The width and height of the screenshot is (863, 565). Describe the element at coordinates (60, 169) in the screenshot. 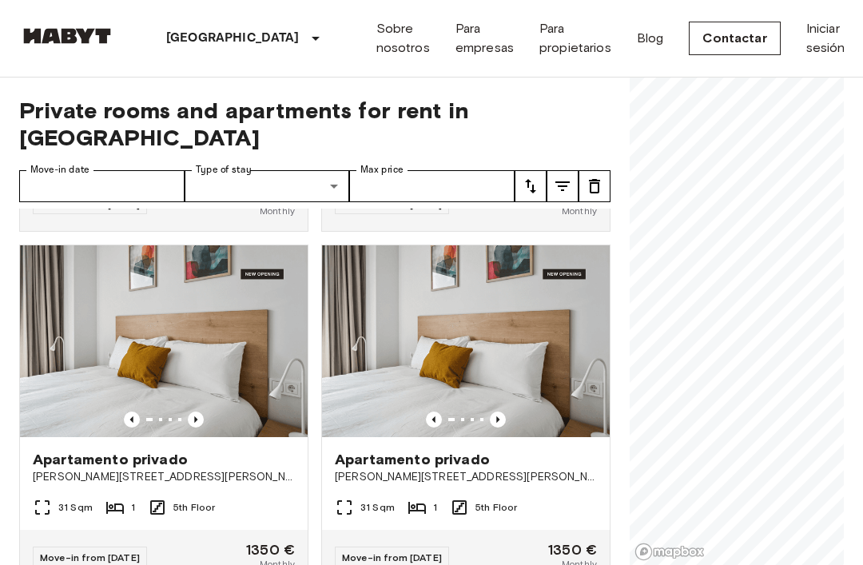

I see `label: Move-in date` at that location.